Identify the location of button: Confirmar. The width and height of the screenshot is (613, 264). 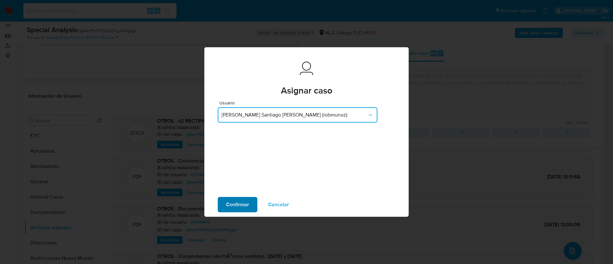
(237, 205).